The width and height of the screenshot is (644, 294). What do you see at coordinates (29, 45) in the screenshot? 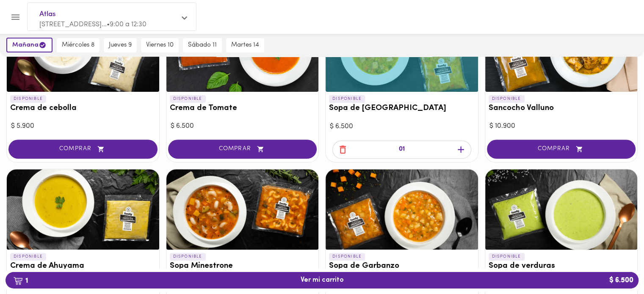
I see `span: mañana` at bounding box center [29, 45].